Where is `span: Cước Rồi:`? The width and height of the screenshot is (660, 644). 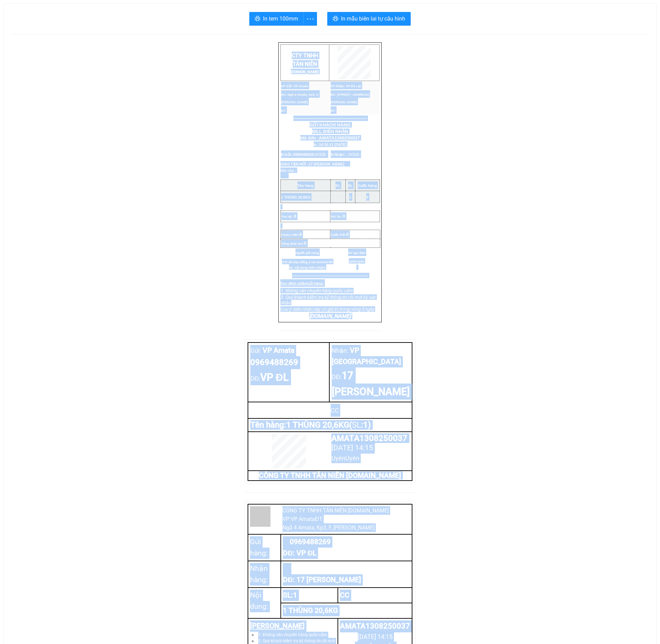 span: Cước Rồi: is located at coordinates (340, 235).